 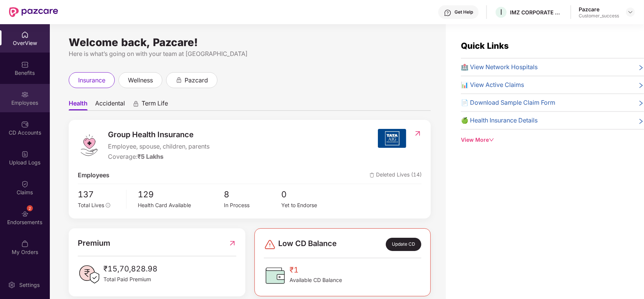 What do you see at coordinates (392, 138) in the screenshot?
I see `img: insurerIcon` at bounding box center [392, 138].